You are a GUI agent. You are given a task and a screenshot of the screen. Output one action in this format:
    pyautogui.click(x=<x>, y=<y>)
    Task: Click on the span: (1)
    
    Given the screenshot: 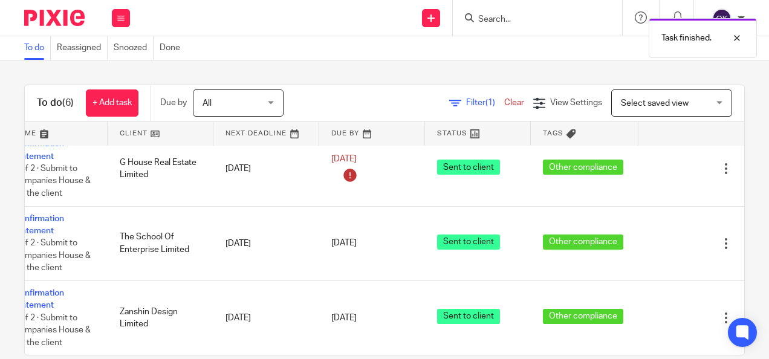 What is the action you would take?
    pyautogui.click(x=490, y=103)
    